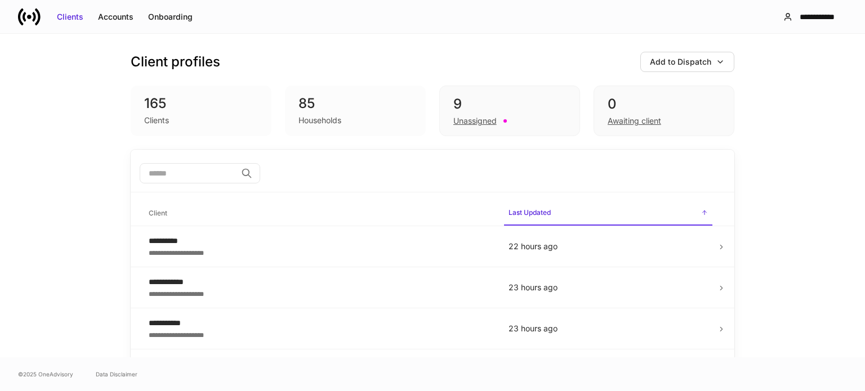 The image size is (865, 391). I want to click on button: Accounts, so click(115, 17).